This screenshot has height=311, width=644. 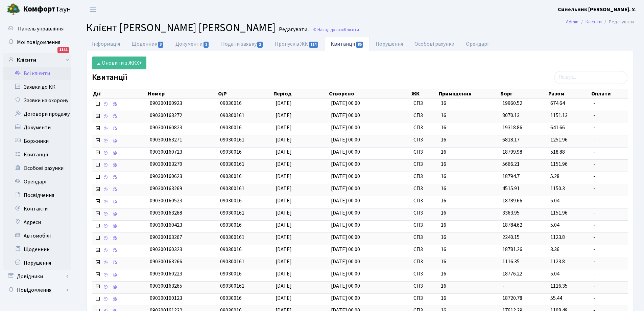 I want to click on label: Квитанції, so click(x=109, y=78).